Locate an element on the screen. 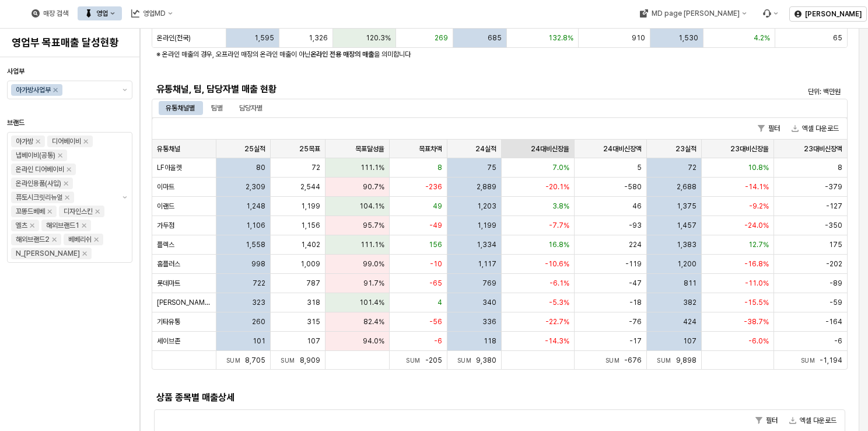 This screenshot has height=431, width=868. button: 매장 검색 is located at coordinates (49, 14).